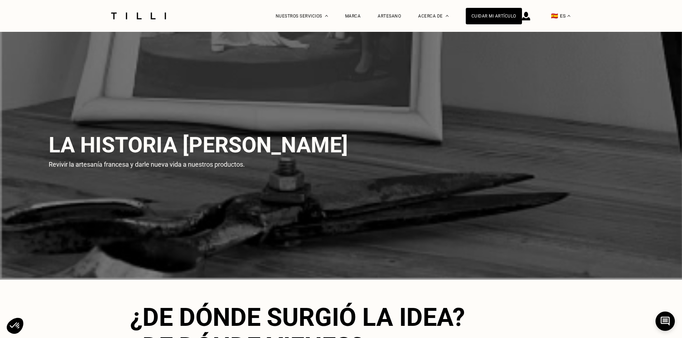 This screenshot has height=338, width=682. Describe the element at coordinates (139, 16) in the screenshot. I see `a: Servicio de sastrería Tilli logo` at that location.